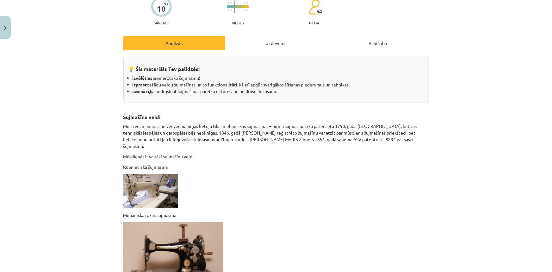 This screenshot has width=552, height=272. Describe the element at coordinates (238, 23) in the screenshot. I see `p: Viegls` at that location.